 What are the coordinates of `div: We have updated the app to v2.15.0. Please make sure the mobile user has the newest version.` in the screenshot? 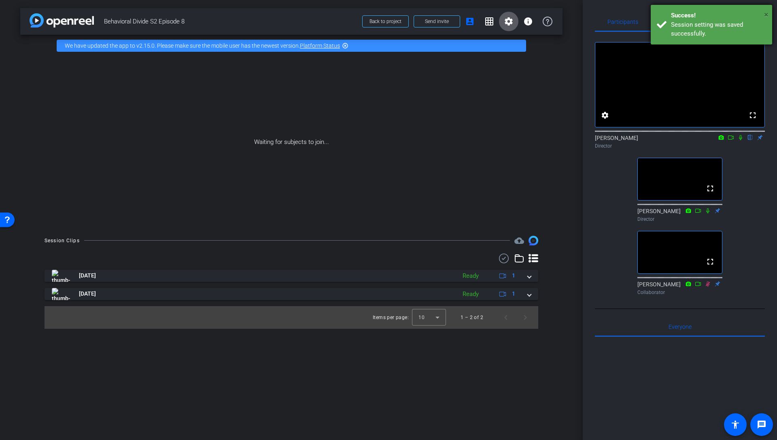 It's located at (291, 46).